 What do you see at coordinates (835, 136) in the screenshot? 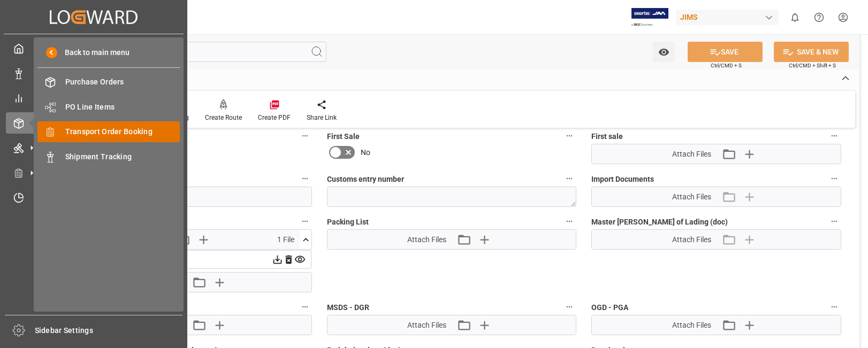
I see `button: First sale` at bounding box center [835, 136].